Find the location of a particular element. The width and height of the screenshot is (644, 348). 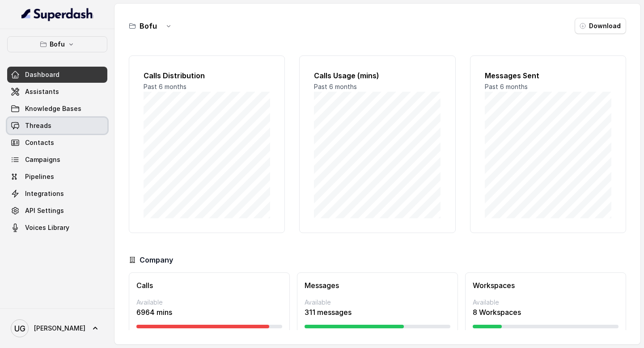

text: UG is located at coordinates (19, 328).